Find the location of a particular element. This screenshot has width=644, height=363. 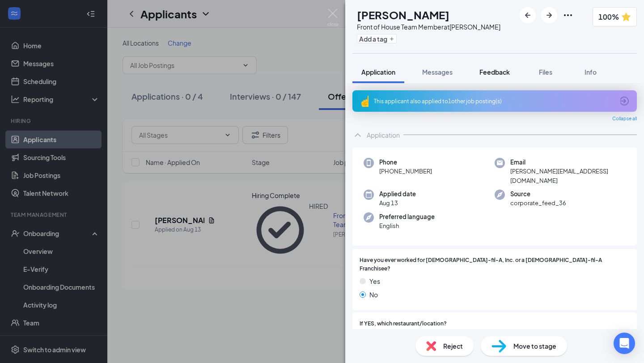

div: This applicant also applied to 1 other job posting(s) is located at coordinates (494, 101).